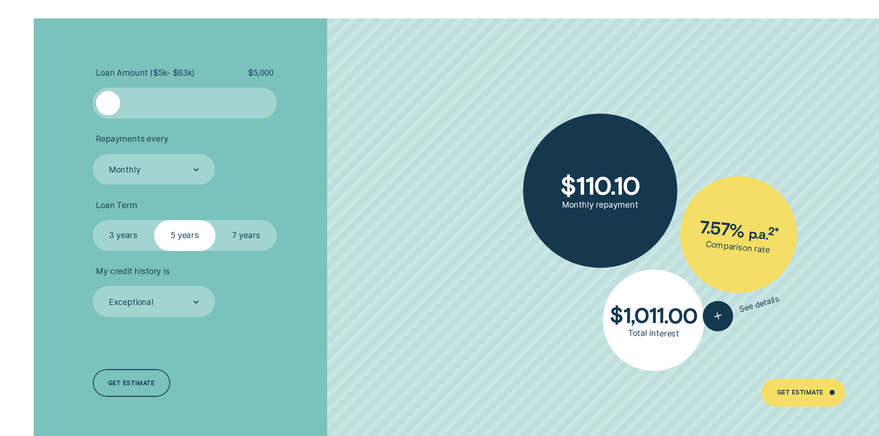 This screenshot has width=879, height=436. Describe the element at coordinates (803, 393) in the screenshot. I see `a: Get Estimate` at that location.